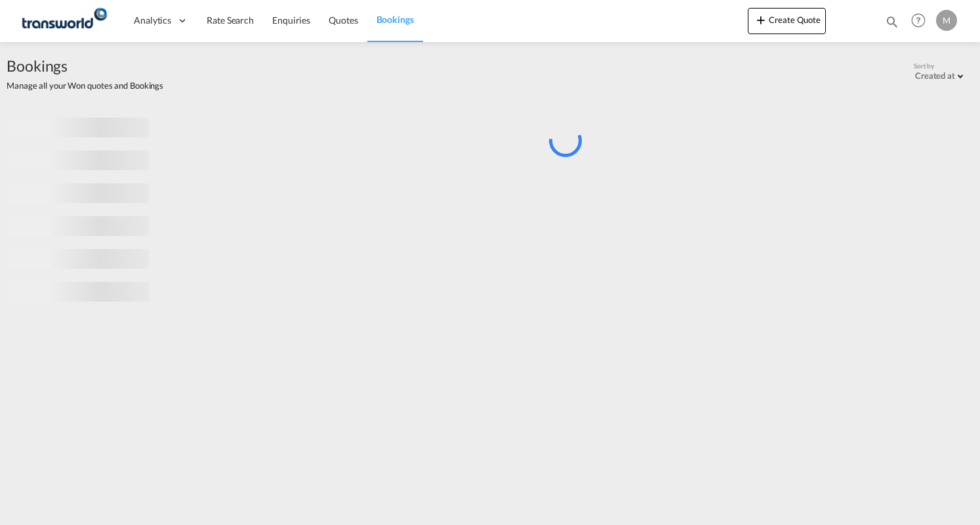 This screenshot has width=980, height=525. What do you see at coordinates (892, 22) in the screenshot?
I see `md-icon: icon-magnify` at bounding box center [892, 22].